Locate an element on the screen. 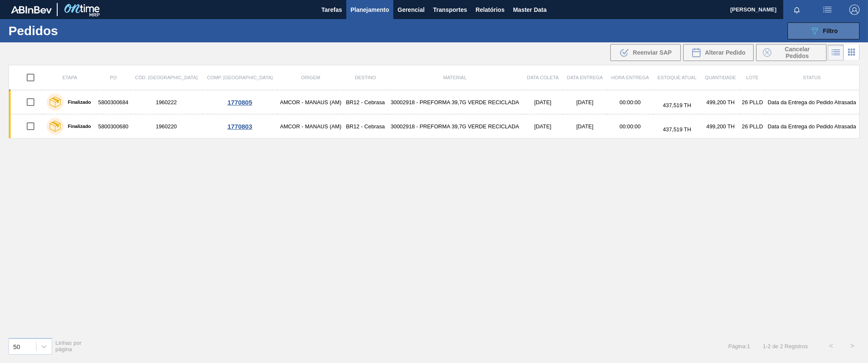 The height and width of the screenshot is (363, 868). span: Quantidade is located at coordinates (720, 78).